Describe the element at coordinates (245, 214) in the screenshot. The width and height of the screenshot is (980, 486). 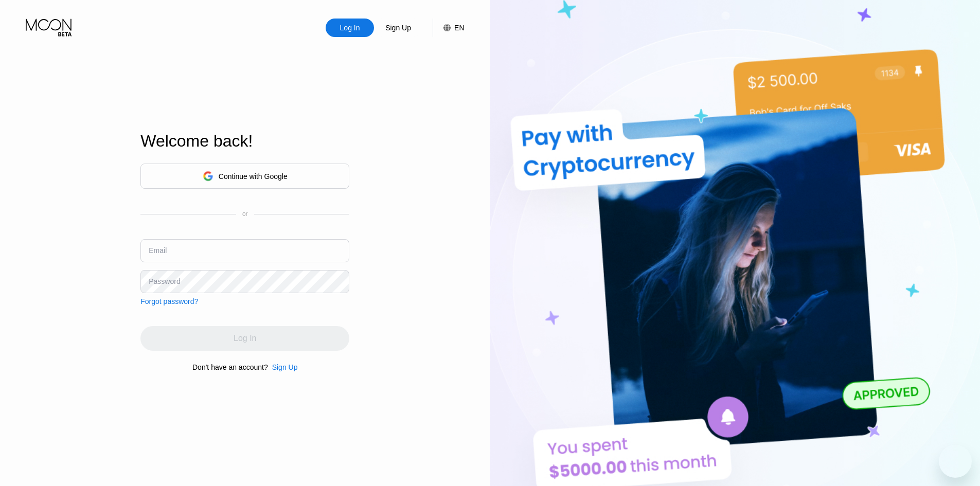
I see `div: or` at that location.